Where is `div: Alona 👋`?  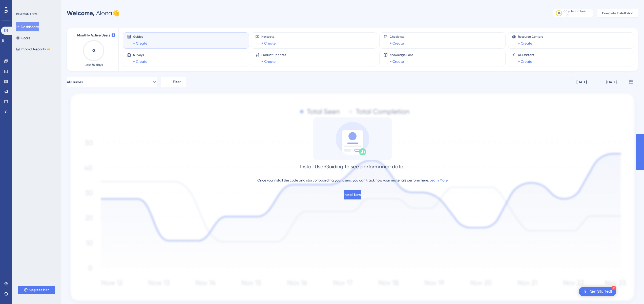
div: Alona 👋 is located at coordinates (93, 13).